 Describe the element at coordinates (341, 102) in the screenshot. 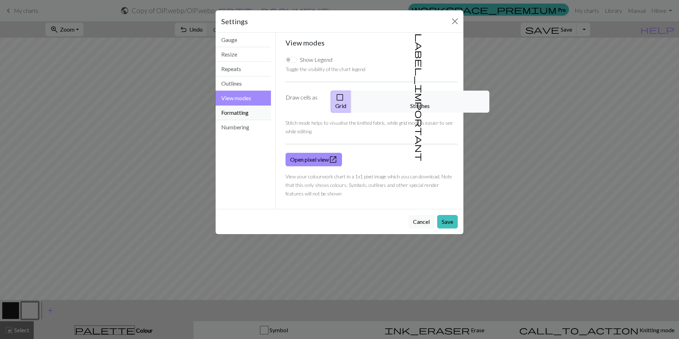

I see `button: Grid` at that location.